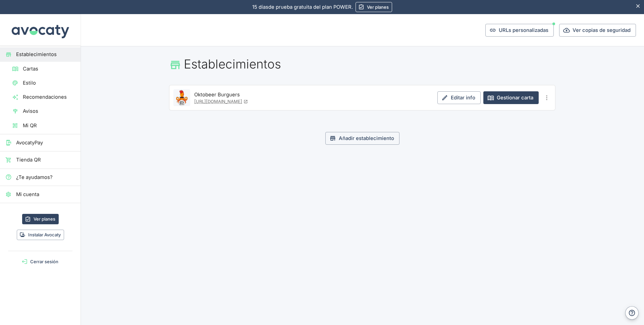 The height and width of the screenshot is (325, 644). What do you see at coordinates (40, 235) in the screenshot?
I see `button: Instalar Avocaty` at bounding box center [40, 235].